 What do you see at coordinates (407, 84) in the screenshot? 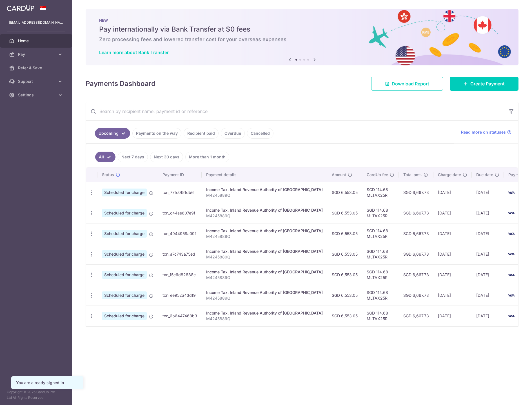
I see `a: Download Report` at bounding box center [407, 84].